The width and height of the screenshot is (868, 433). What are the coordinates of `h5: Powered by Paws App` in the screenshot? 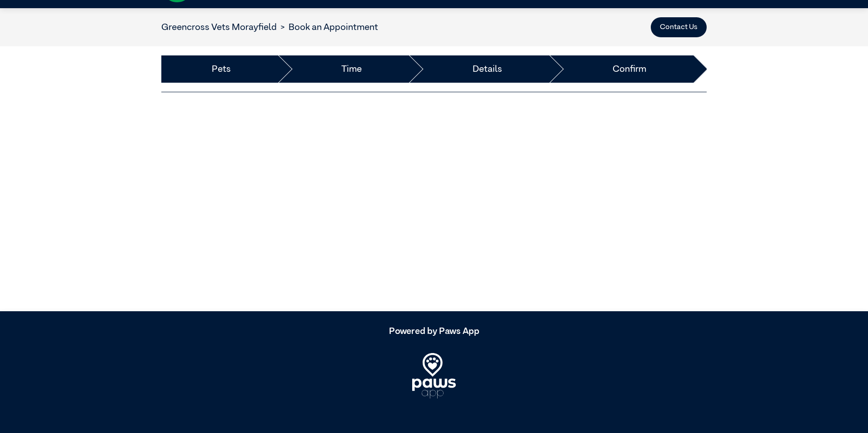 It's located at (434, 331).